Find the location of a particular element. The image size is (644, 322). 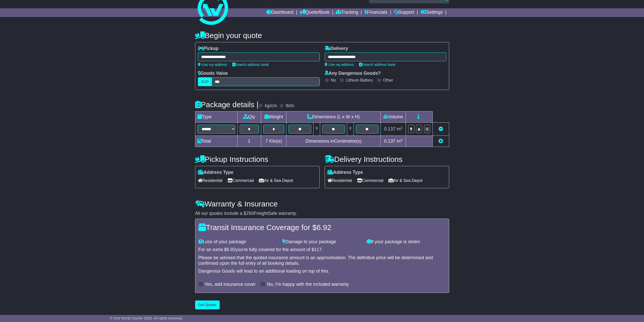

label: Other is located at coordinates (388, 80).